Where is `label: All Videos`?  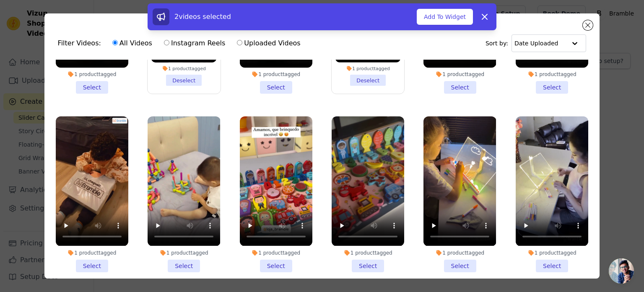
label: All Videos is located at coordinates (132, 43).